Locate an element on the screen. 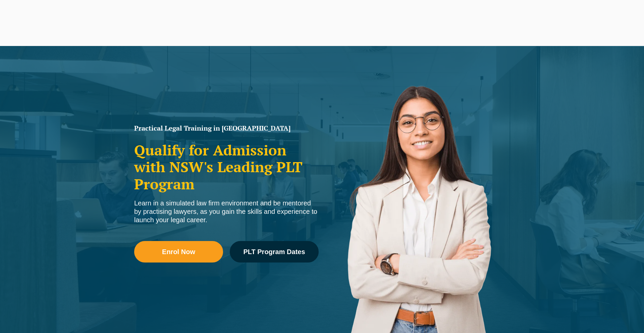 Image resolution: width=644 pixels, height=333 pixels. h2: Qualify for Admission with NSW's Leading PLT Program is located at coordinates (226, 167).